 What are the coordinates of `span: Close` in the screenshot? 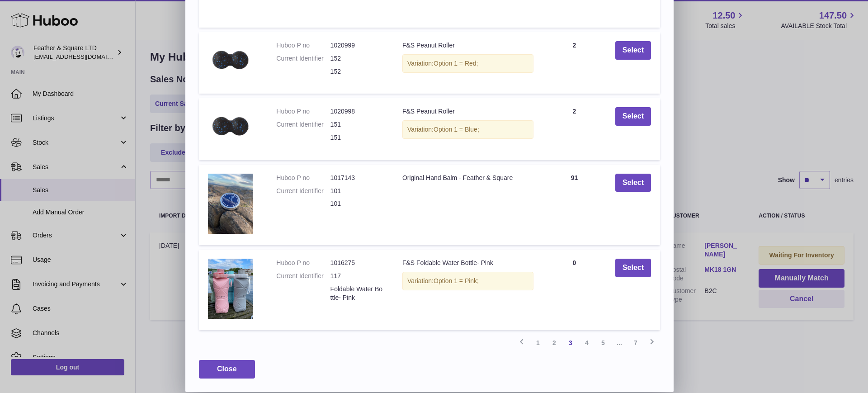 It's located at (227, 369).